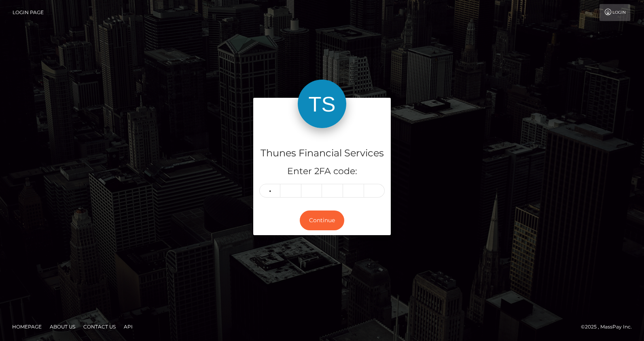 Image resolution: width=644 pixels, height=341 pixels. I want to click on h4: Thunes Financial Services, so click(322, 153).